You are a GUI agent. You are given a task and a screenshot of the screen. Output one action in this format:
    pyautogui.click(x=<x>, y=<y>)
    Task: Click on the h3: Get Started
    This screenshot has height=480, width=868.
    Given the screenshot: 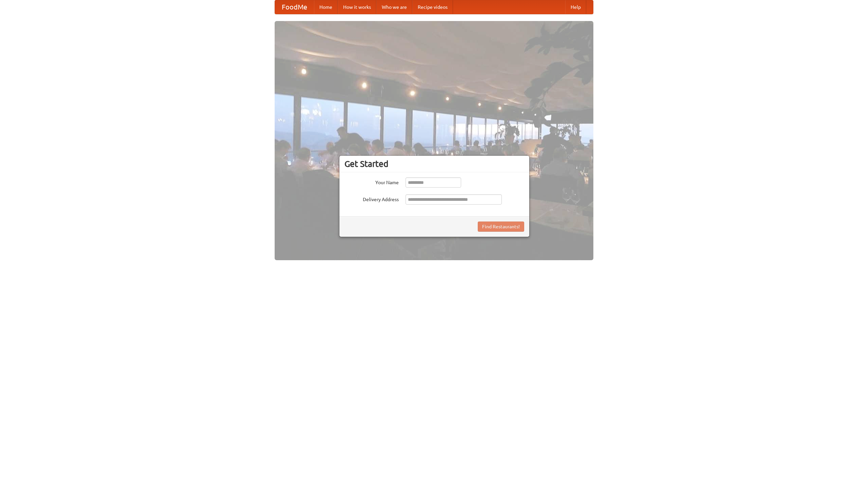 What is the action you would take?
    pyautogui.click(x=434, y=164)
    